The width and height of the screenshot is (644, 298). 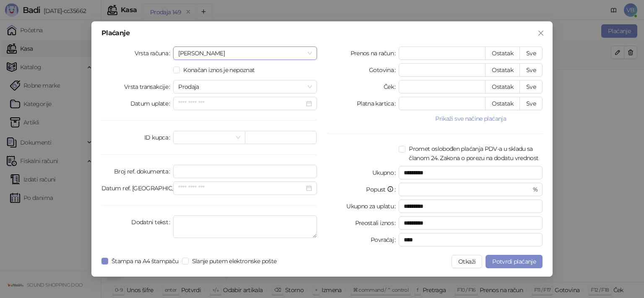 I want to click on button: Otkaži, so click(x=466, y=262).